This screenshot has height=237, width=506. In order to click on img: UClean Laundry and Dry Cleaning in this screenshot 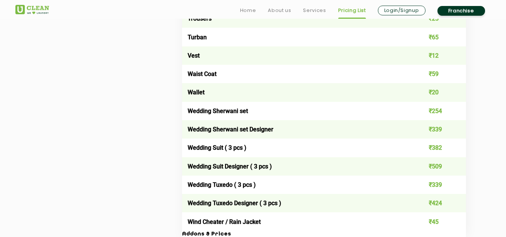, I will do `click(32, 9)`.